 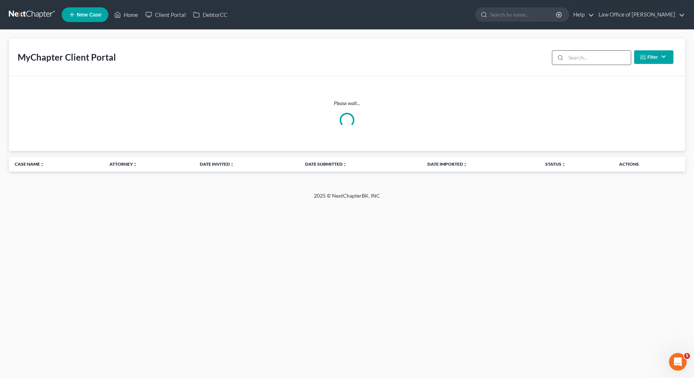 I want to click on div: 2025 © NextChapterBK, INC, so click(x=347, y=199).